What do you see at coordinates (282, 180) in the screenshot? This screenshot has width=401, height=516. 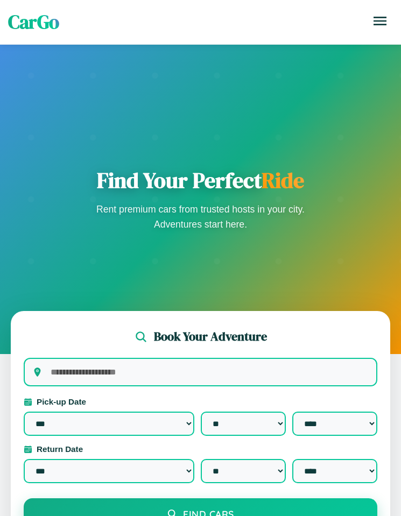 I see `span: Ride` at bounding box center [282, 180].